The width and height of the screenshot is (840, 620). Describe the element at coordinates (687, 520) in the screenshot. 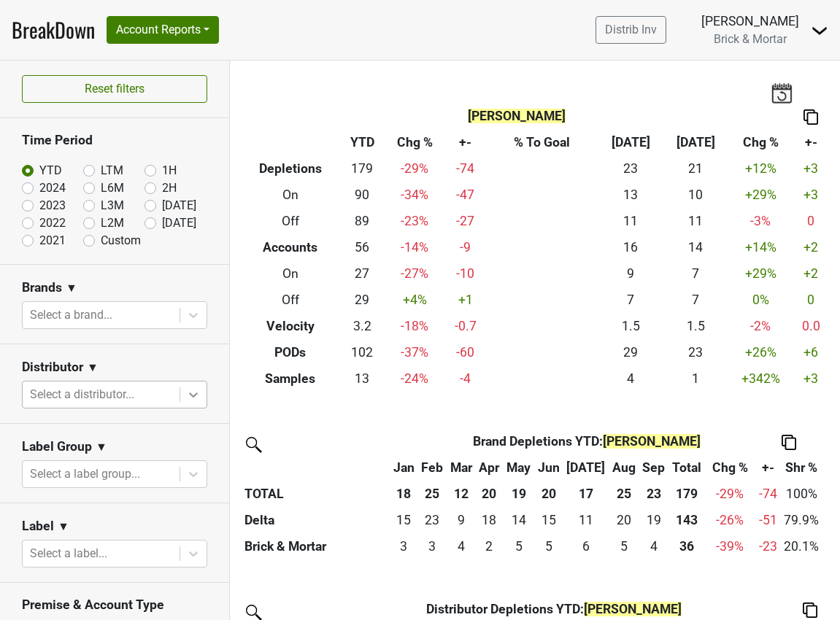

I see `div: 143` at that location.